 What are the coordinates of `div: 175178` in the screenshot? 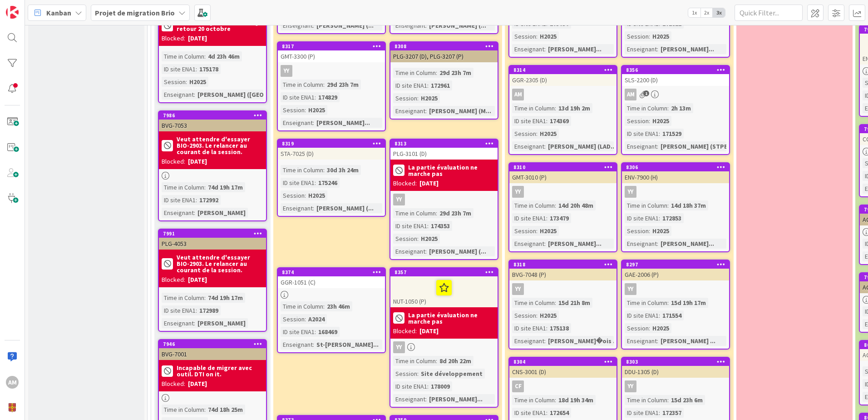 It's located at (209, 69).